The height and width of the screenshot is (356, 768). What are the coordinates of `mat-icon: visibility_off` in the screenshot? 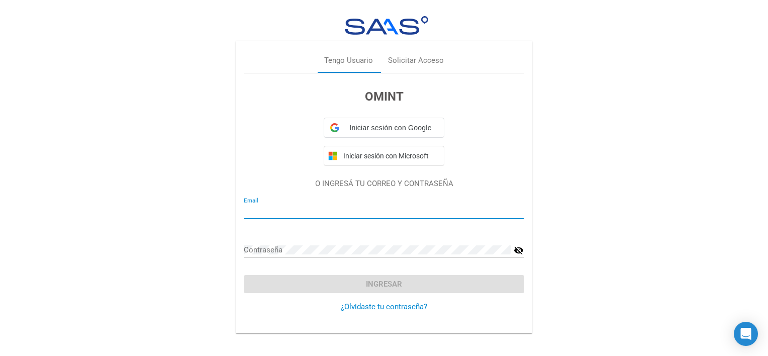 It's located at (519, 250).